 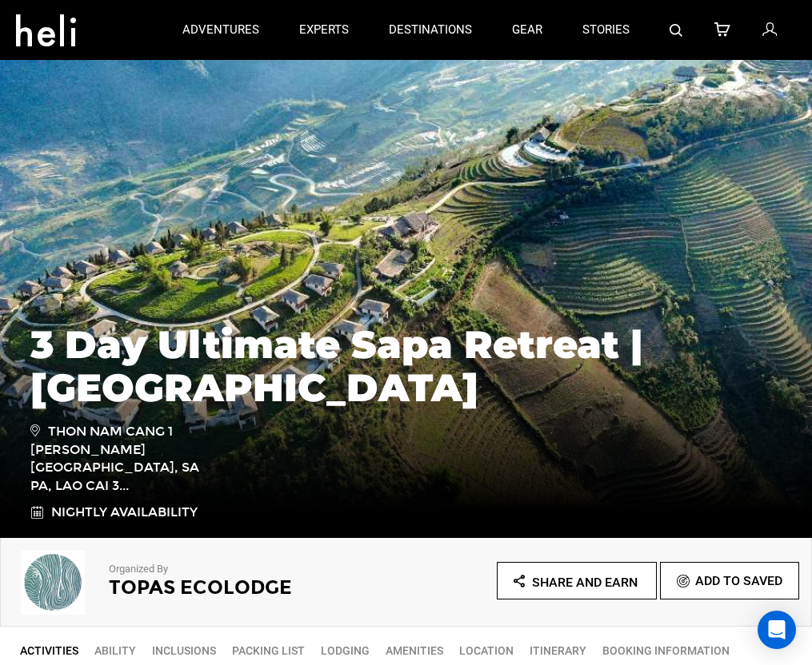 I want to click on p: Organized By, so click(x=243, y=569).